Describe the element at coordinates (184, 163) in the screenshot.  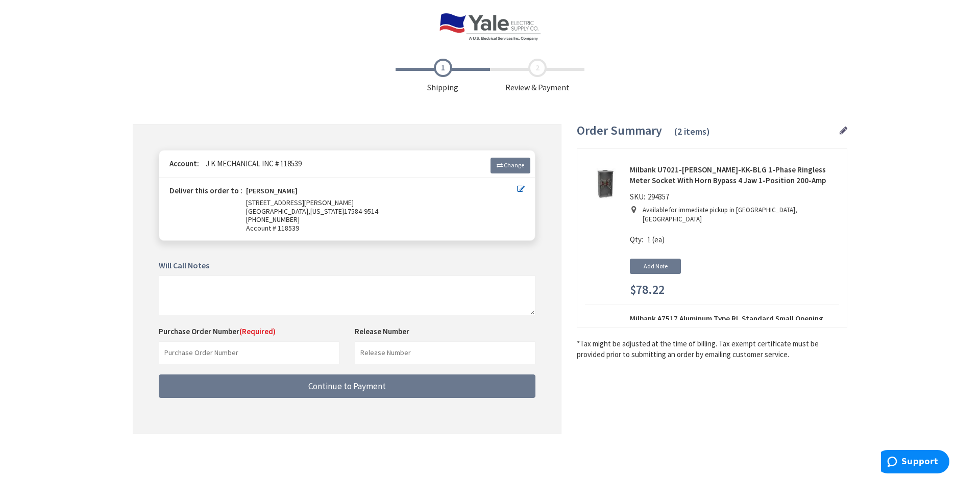
I see `strong: Account:` at that location.